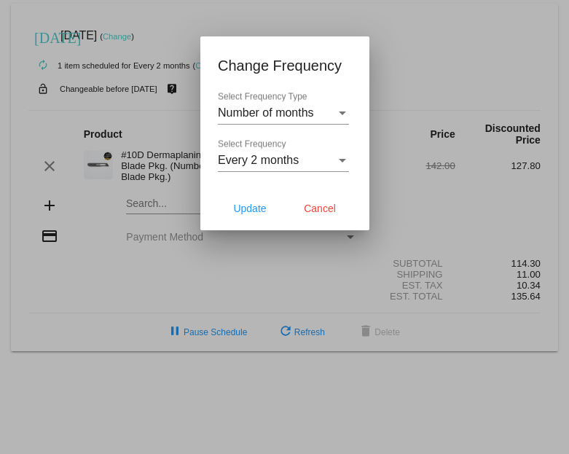 The image size is (569, 454). What do you see at coordinates (285, 66) in the screenshot?
I see `h1: Change Frequency` at bounding box center [285, 66].